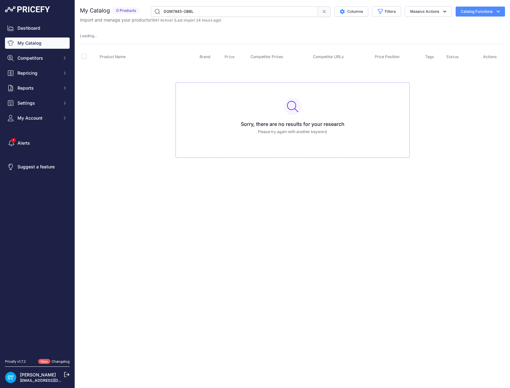 The width and height of the screenshot is (510, 388). I want to click on span: My Account, so click(38, 118).